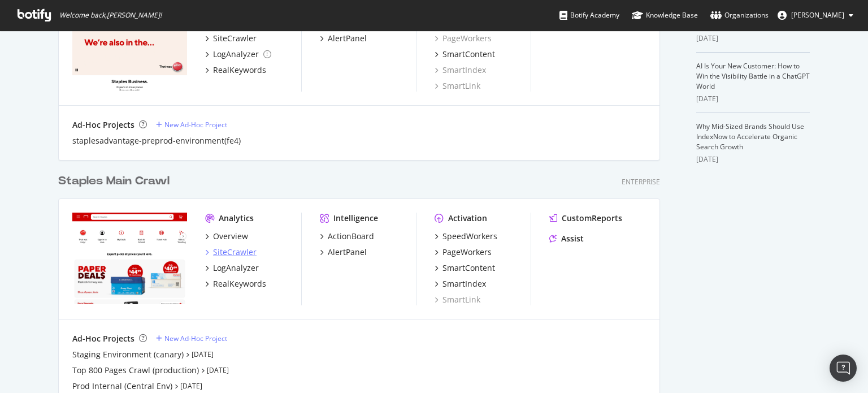 The height and width of the screenshot is (393, 868). I want to click on div: Open Intercom Messenger, so click(843, 368).